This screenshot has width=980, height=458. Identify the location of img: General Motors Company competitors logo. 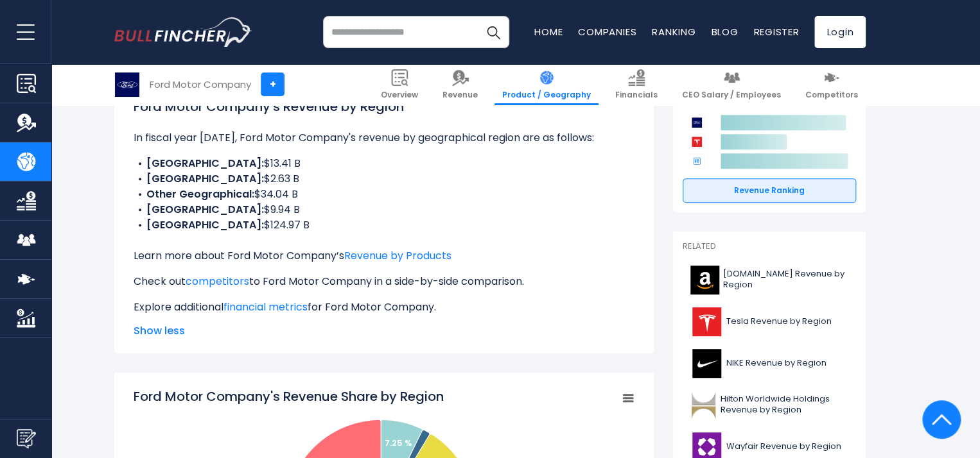
(696, 161).